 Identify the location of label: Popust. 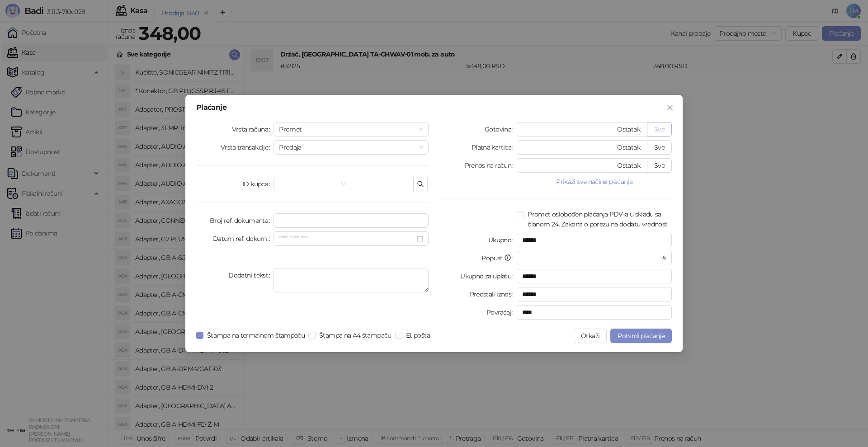
(499, 258).